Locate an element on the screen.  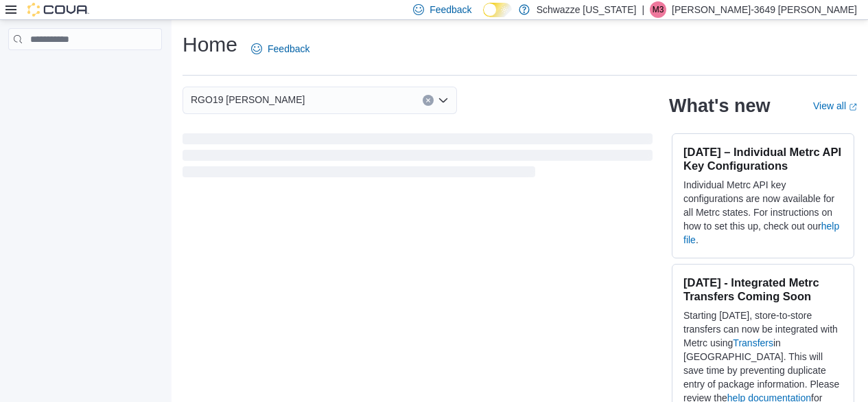
nav: Complex example is located at coordinates (85, 70).